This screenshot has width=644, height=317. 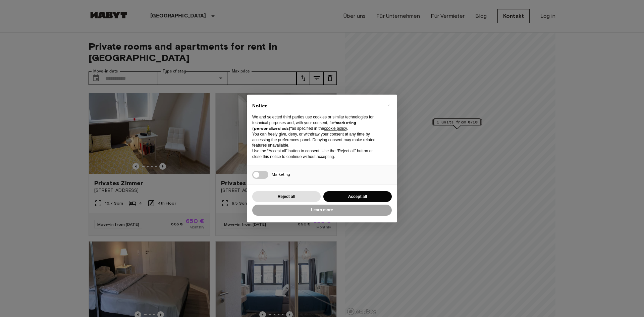 I want to click on p: We and selected third parties use cookies or similar technologies for technical purposes and, wit..., so click(x=317, y=123).